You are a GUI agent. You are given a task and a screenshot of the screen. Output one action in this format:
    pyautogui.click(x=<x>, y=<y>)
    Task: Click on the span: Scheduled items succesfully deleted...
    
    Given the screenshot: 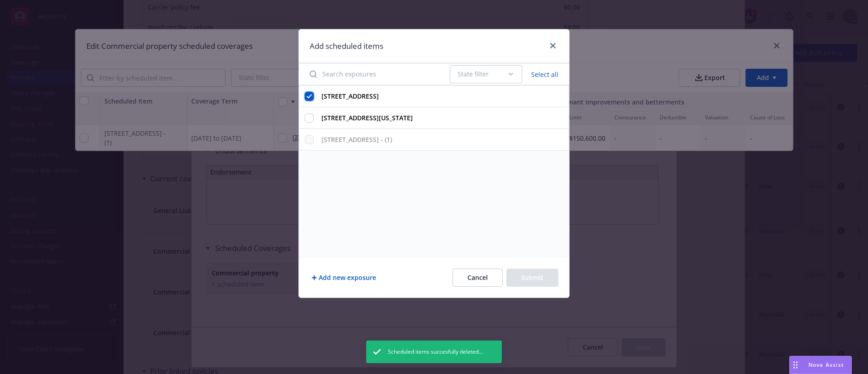 What is the action you would take?
    pyautogui.click(x=435, y=351)
    